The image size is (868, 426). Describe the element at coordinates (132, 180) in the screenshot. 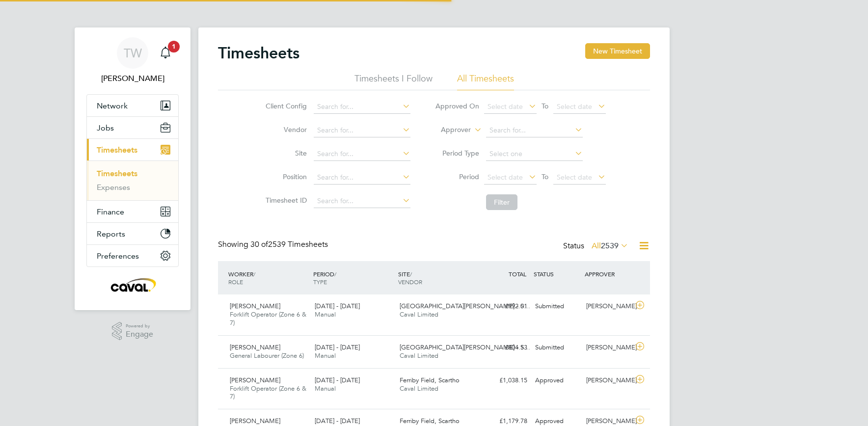

I see `div: Timesheets` at that location.